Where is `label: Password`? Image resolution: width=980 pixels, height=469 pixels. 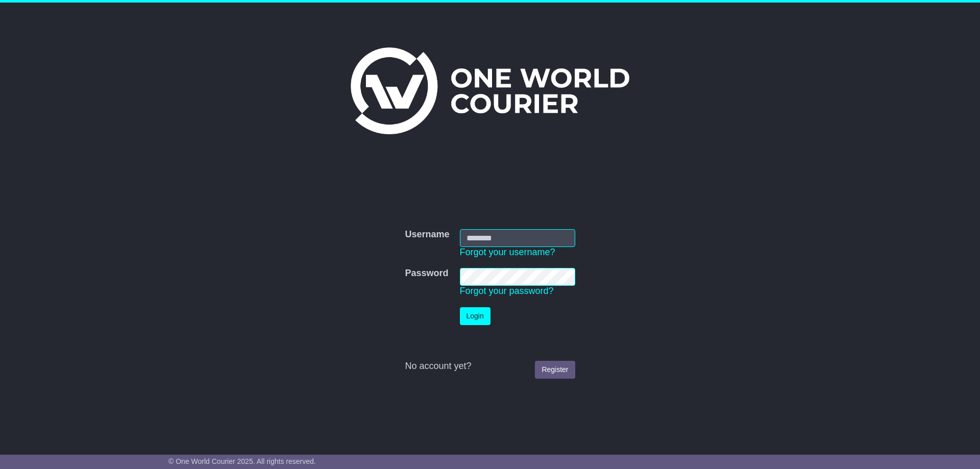
label: Password is located at coordinates (426, 274).